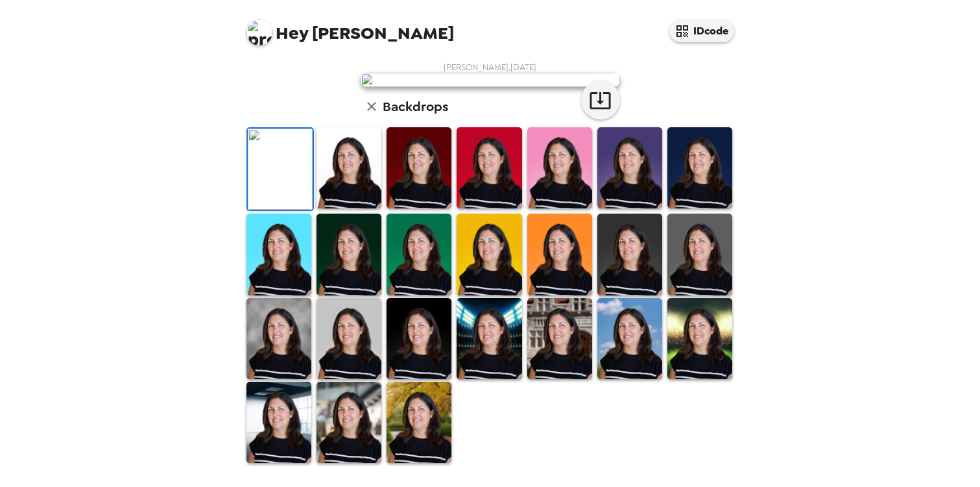 This screenshot has height=487, width=980. What do you see at coordinates (280, 169) in the screenshot?
I see `img: Original` at bounding box center [280, 169].